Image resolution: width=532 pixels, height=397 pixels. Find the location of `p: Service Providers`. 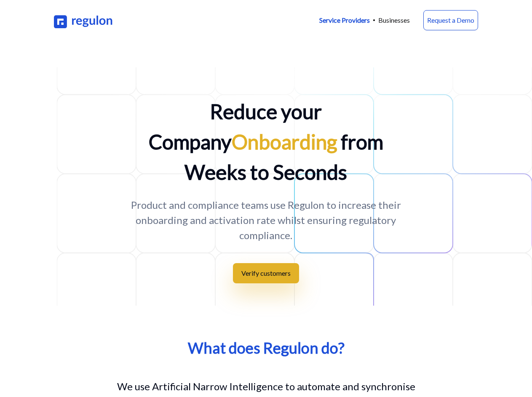

p: Service Providers is located at coordinates (344, 20).